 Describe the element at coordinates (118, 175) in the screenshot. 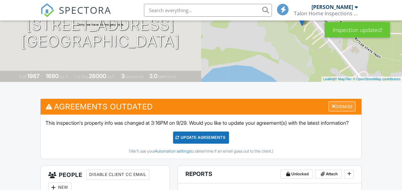

I see `div: Disable Client CC Email` at that location.